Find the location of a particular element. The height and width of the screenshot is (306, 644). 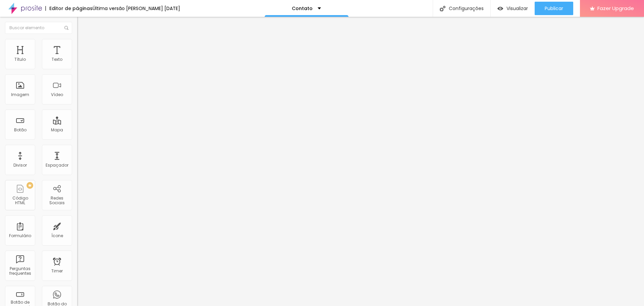

div: Código HTML is located at coordinates (20, 200).